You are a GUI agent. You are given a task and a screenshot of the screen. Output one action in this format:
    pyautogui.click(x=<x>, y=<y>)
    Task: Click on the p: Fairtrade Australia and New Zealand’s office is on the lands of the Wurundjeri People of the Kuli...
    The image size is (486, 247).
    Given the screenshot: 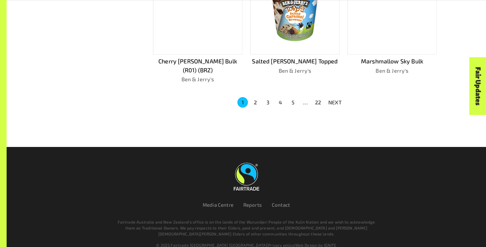 What is the action you would take?
    pyautogui.click(x=246, y=228)
    